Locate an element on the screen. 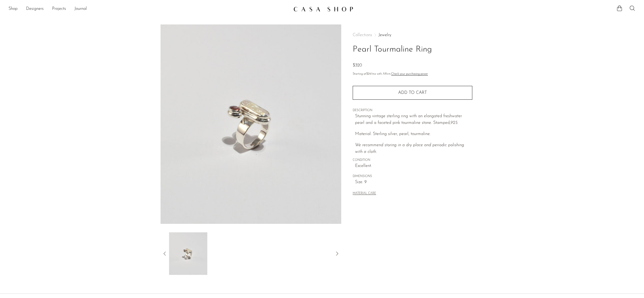 Image resolution: width=644 pixels, height=298 pixels. span: Excellent. is located at coordinates (413, 166).